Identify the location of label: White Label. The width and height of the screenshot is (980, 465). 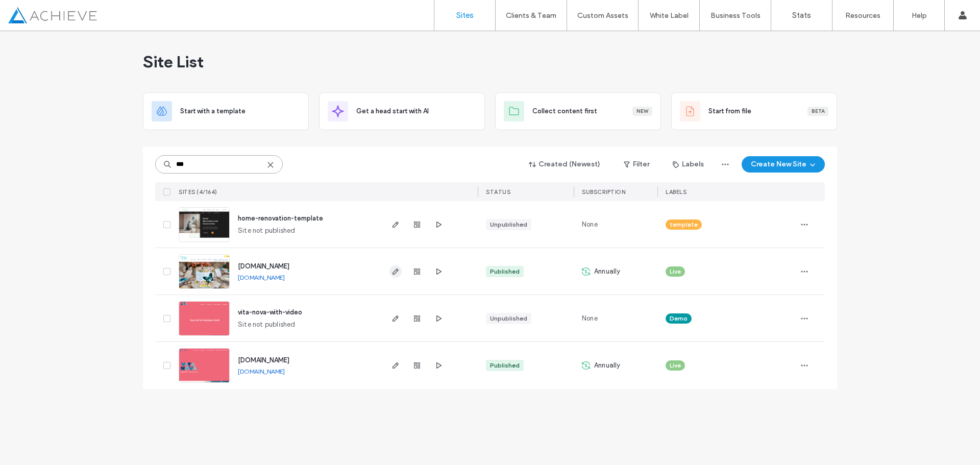
(669, 15).